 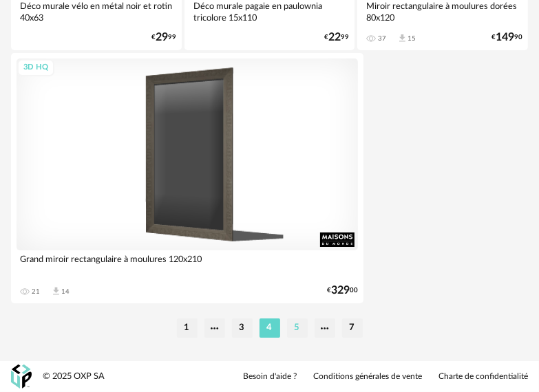 What do you see at coordinates (334, 37) in the screenshot?
I see `span: 22` at bounding box center [334, 37].